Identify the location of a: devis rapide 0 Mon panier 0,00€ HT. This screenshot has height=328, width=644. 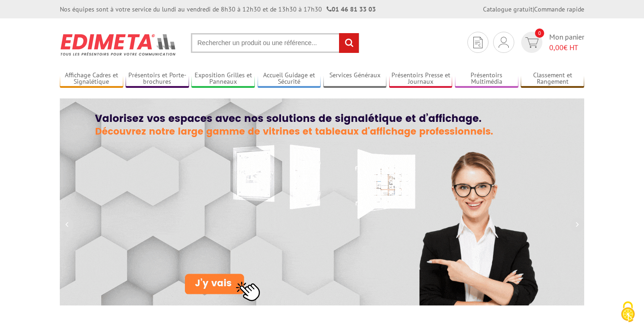
(551, 43).